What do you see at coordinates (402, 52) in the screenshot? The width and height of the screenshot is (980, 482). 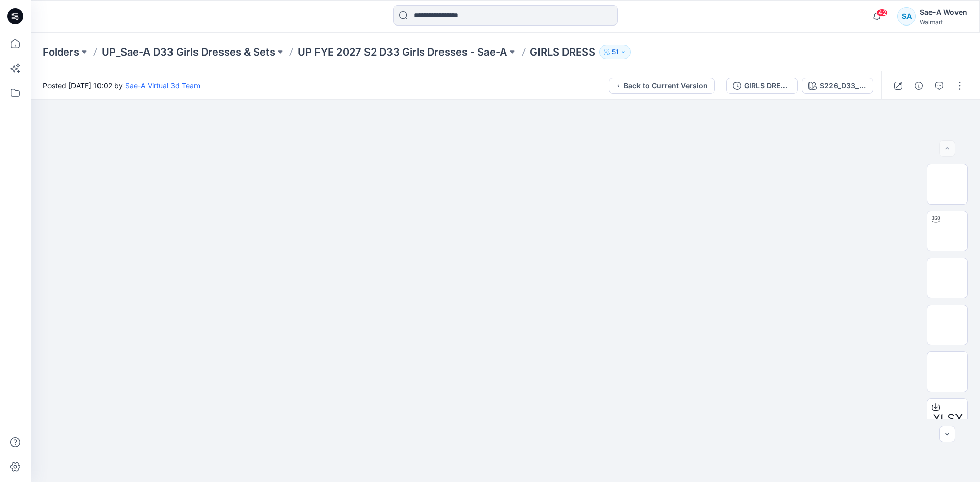 I see `a: UP FYE 2027 S2 D33 Girls Dresses - Sae-A` at bounding box center [402, 52].